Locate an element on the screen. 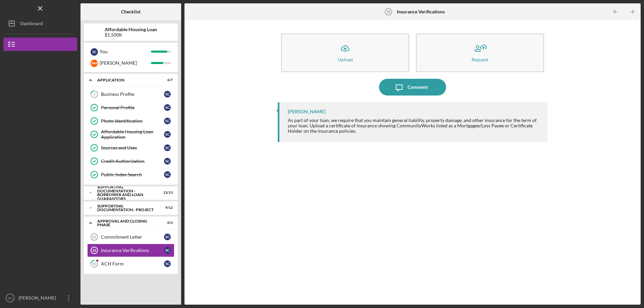  b: Insurance Verifications is located at coordinates (421, 12).